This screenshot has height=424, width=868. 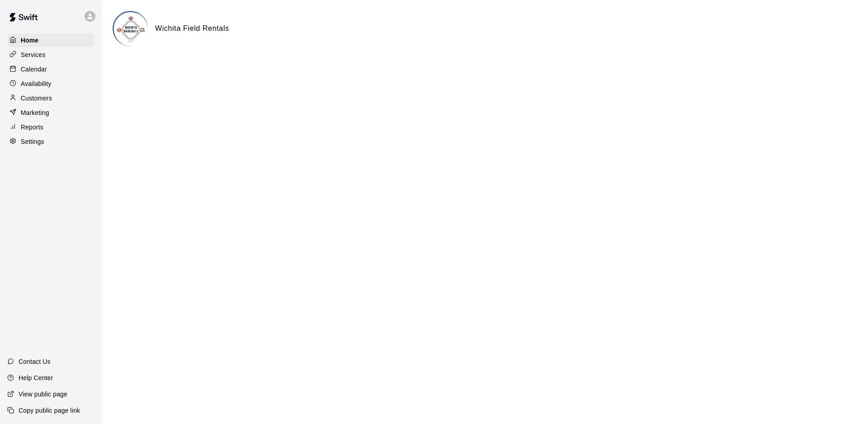 I want to click on p: Marketing, so click(x=35, y=112).